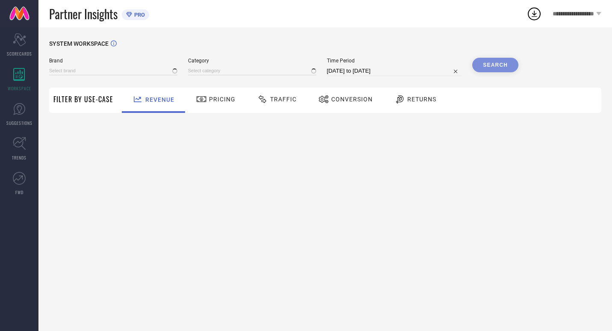 The height and width of the screenshot is (331, 612). Describe the element at coordinates (395, 61) in the screenshot. I see `span: Time Period` at that location.